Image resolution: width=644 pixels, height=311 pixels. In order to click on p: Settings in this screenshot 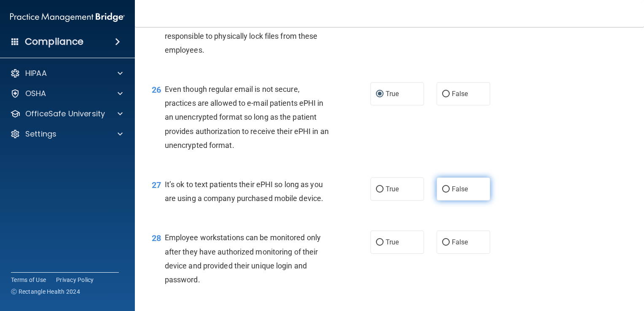, I will do `click(41, 134)`.